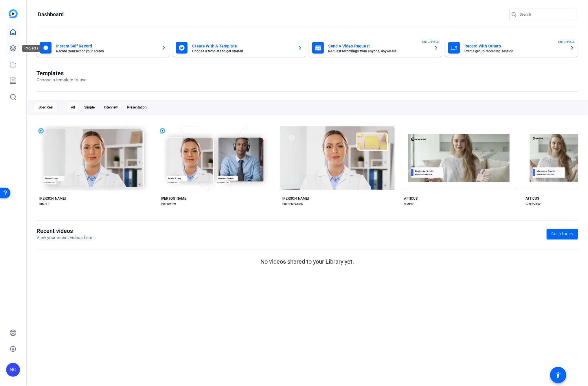  What do you see at coordinates (64, 237) in the screenshot?
I see `p: View your recent videos here` at bounding box center [64, 237].